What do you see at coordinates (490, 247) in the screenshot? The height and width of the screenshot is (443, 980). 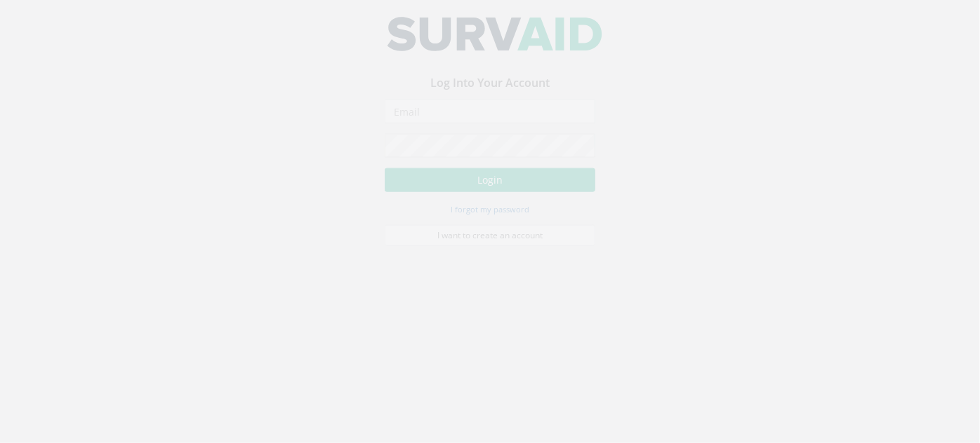 I see `a: I want to create an account` at bounding box center [490, 247].